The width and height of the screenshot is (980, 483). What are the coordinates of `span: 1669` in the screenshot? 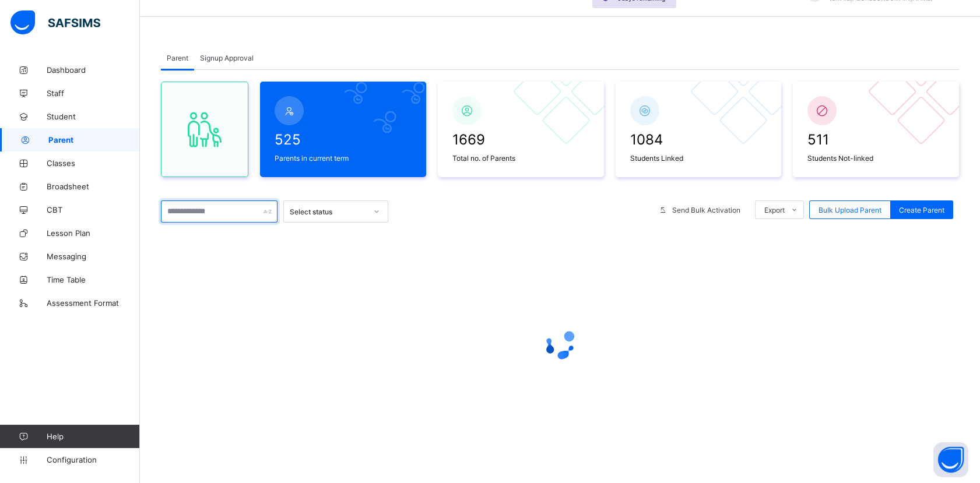 It's located at (520, 139).